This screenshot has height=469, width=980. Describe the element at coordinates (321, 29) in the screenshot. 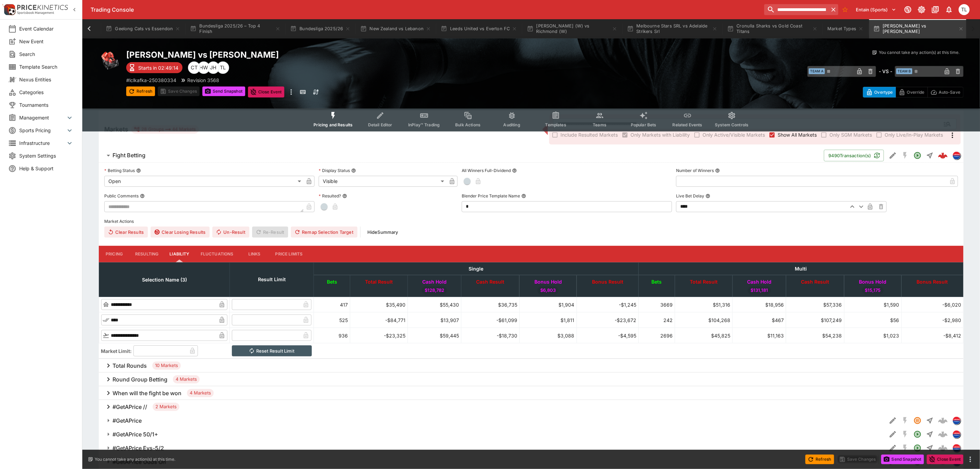

I see `button: Bundesliga 2025/26` at that location.